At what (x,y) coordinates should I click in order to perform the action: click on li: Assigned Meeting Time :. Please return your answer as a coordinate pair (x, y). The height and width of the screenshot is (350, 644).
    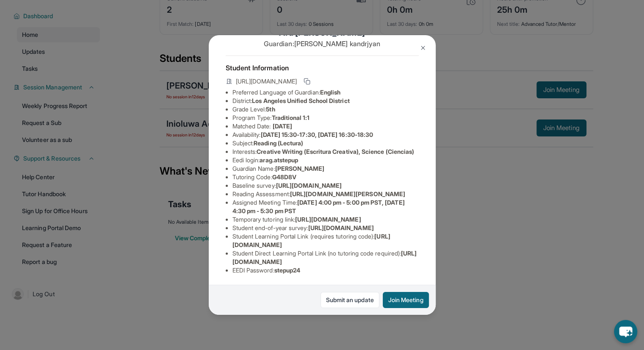
    Looking at the image, I should click on (325, 207).